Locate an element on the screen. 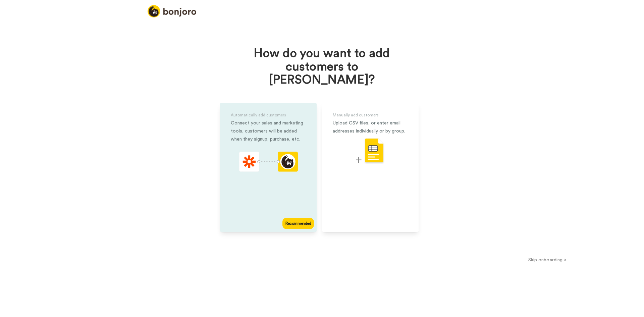 The height and width of the screenshot is (317, 644). div: animation is located at coordinates (268, 163).